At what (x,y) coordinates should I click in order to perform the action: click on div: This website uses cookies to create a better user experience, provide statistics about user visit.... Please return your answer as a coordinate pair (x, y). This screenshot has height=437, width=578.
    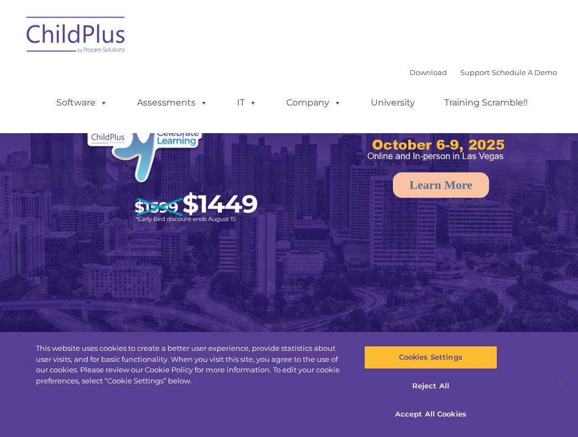
    Looking at the image, I should click on (191, 365).